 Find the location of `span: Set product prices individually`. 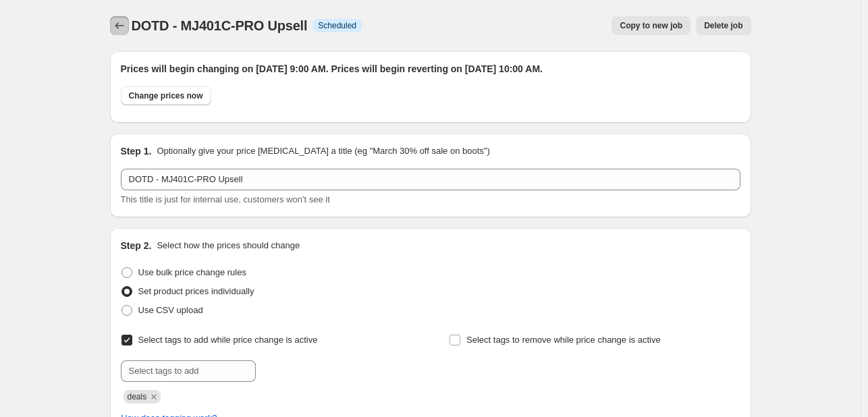

span: Set product prices individually is located at coordinates (196, 291).